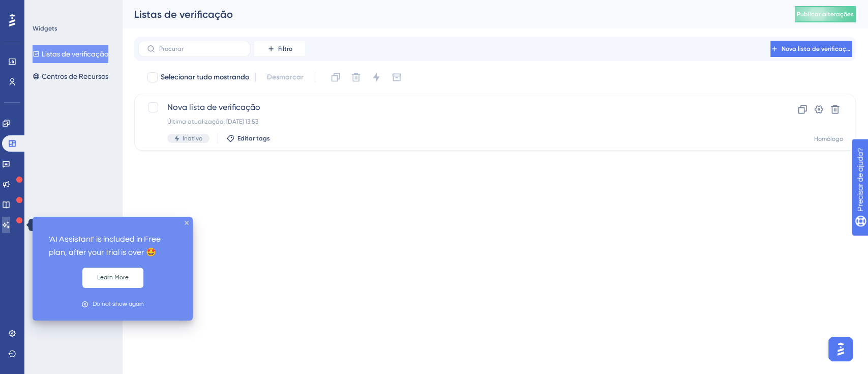  I want to click on font: Publicar alterações, so click(825, 14).